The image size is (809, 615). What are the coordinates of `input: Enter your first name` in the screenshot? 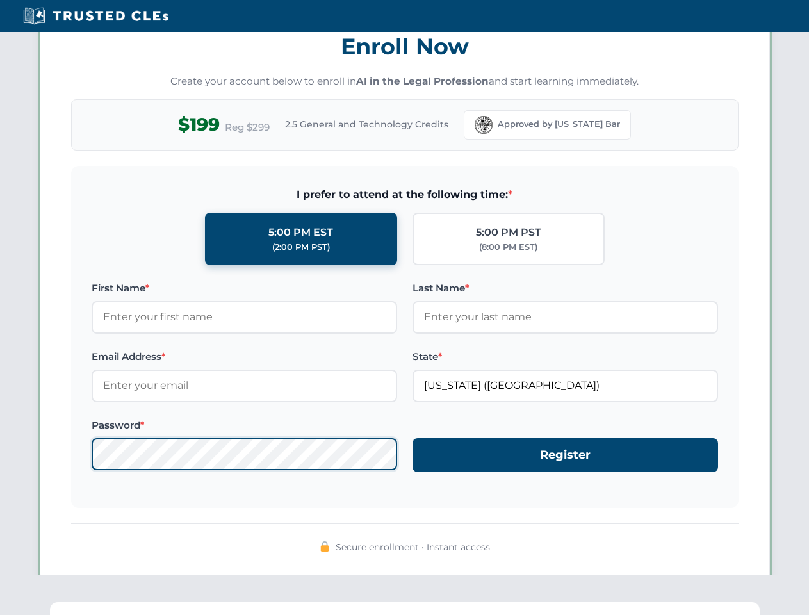 It's located at (244, 317).